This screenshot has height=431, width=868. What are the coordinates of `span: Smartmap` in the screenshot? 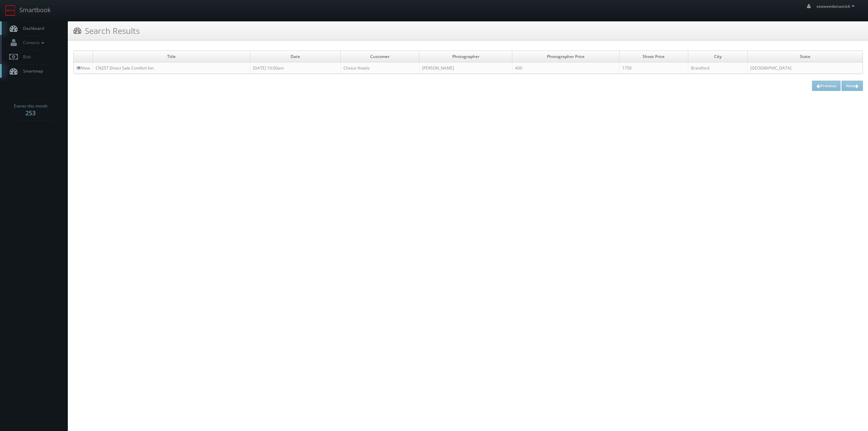 It's located at (31, 71).